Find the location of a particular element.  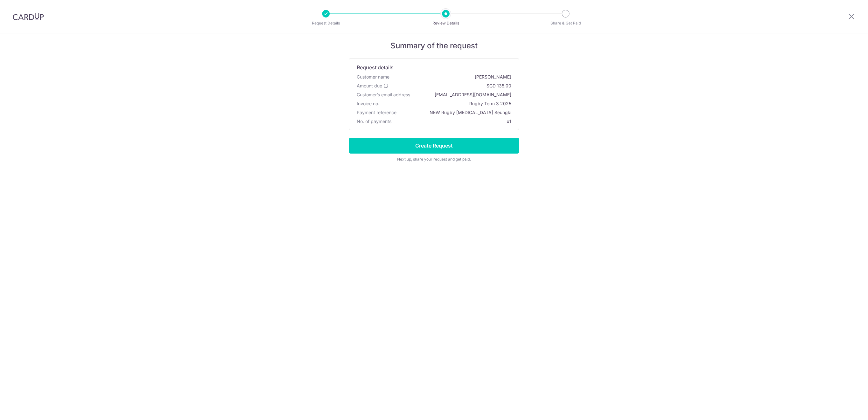

h5: Summary of the request is located at coordinates (434, 46).